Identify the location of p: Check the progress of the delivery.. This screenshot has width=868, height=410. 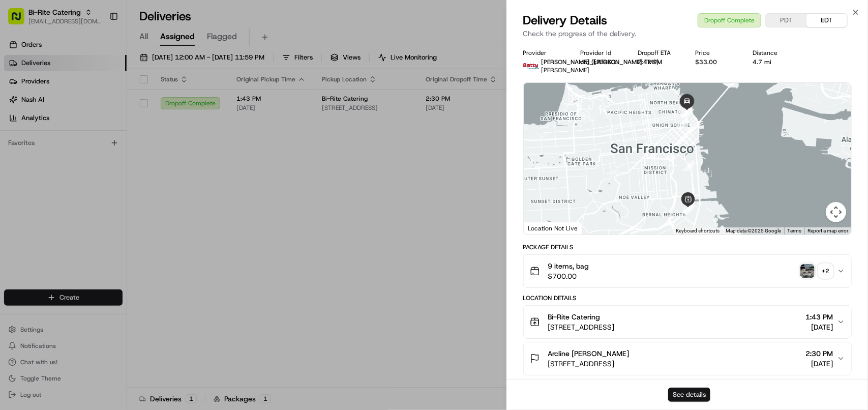
(687, 33).